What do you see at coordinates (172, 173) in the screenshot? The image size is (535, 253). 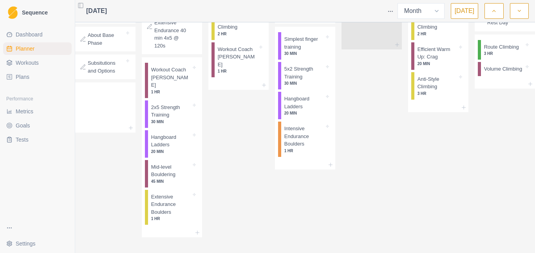 I see `div: Mid-level Bouldering45 MIN` at bounding box center [172, 173].